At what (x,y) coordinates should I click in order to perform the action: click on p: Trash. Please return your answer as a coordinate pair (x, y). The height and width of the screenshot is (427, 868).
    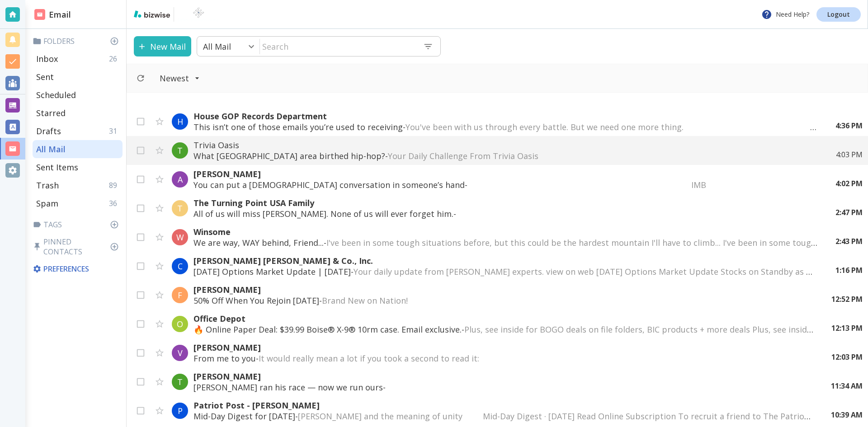
    Looking at the image, I should click on (47, 185).